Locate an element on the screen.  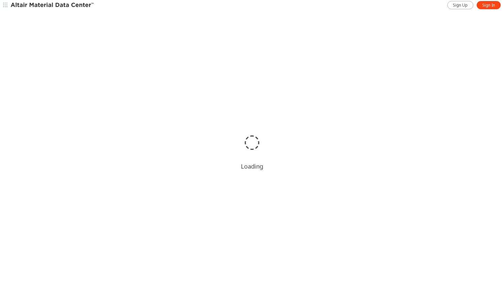
span: Sign In is located at coordinates (489, 5).